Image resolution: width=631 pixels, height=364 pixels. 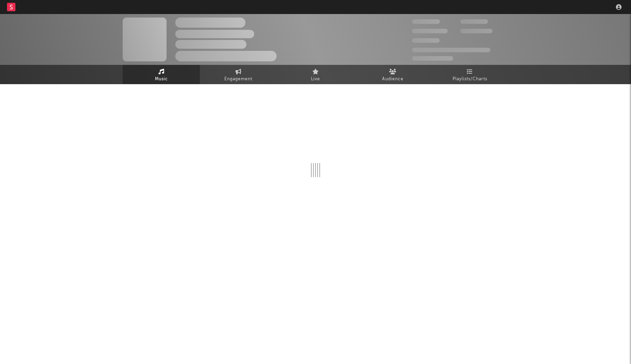 I want to click on span: Jump Score: 85.0, so click(x=433, y=58).